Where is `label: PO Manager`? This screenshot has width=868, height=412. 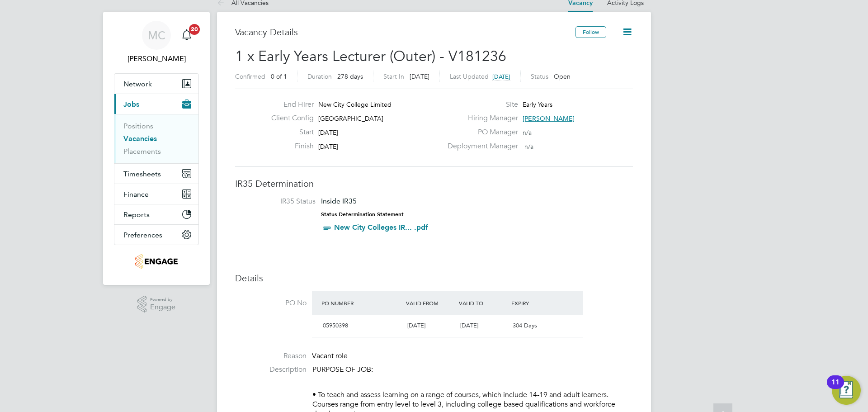 label: PO Manager is located at coordinates (480, 132).